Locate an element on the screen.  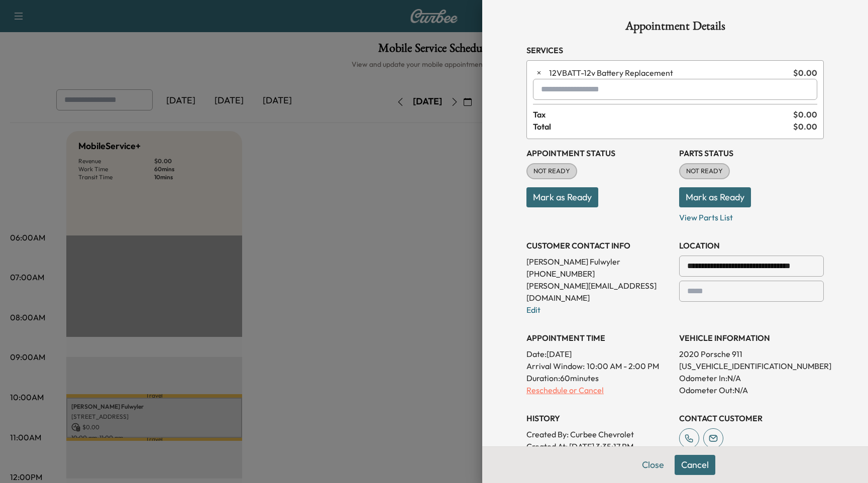
p: View Parts List is located at coordinates (751, 216).